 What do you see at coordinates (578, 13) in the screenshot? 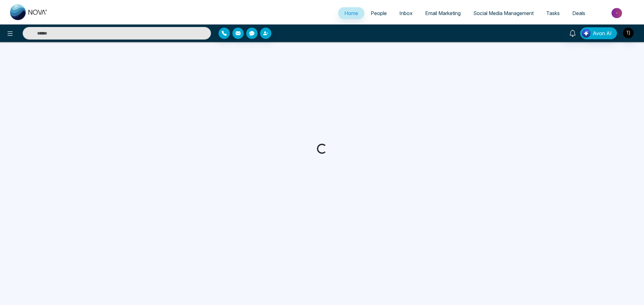
I see `a: Deals` at bounding box center [578, 13].